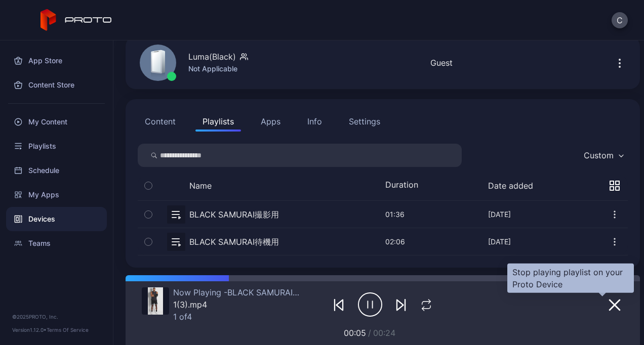  What do you see at coordinates (603, 155) in the screenshot?
I see `button: Custom` at bounding box center [603, 155].